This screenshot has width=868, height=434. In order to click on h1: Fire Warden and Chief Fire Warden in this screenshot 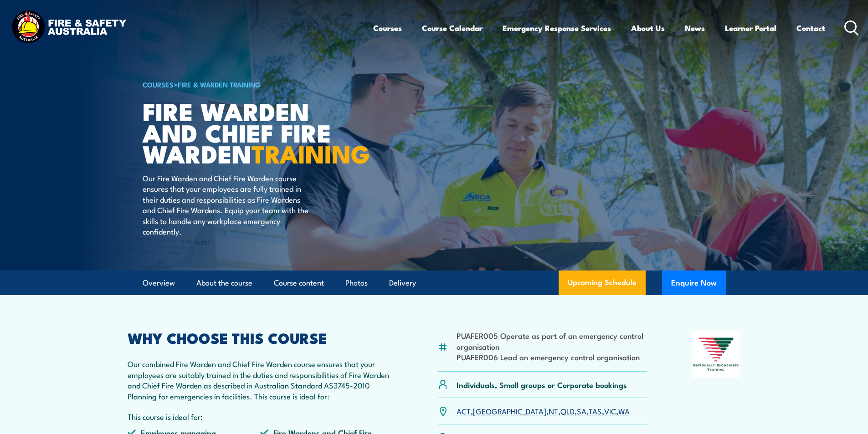, I will do `click(255, 132)`.